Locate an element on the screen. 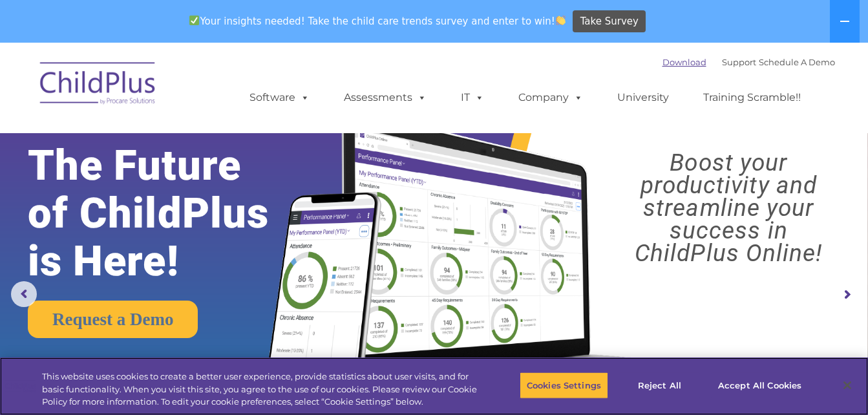  span: Take Survey is located at coordinates (610, 21).